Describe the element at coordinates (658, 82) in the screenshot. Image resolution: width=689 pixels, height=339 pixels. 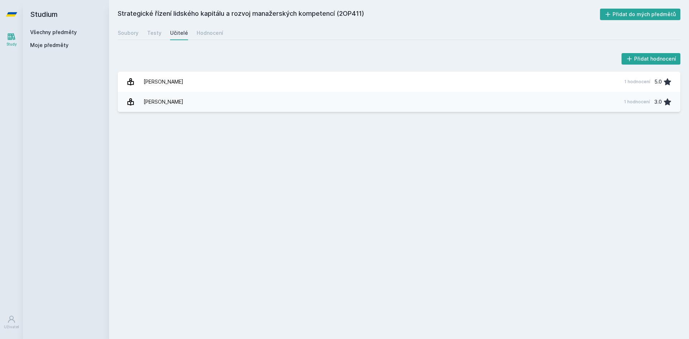
I see `div: 5.0` at that location.